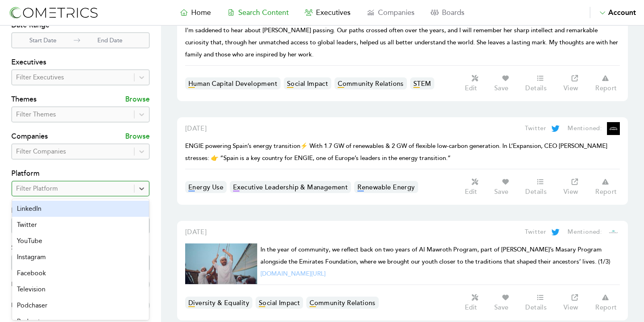 This screenshot has width=644, height=322. Describe the element at coordinates (80, 305) in the screenshot. I see `div: Podchaser` at that location.